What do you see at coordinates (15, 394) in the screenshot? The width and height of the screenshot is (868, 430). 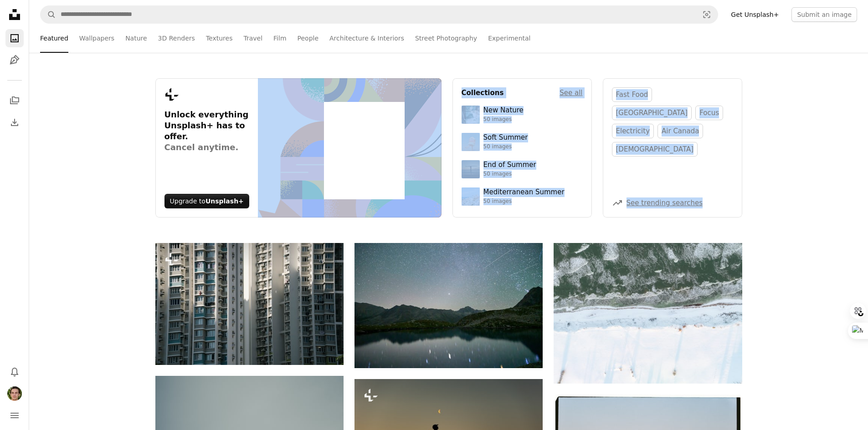 I see `button: Profile` at bounding box center [15, 394].